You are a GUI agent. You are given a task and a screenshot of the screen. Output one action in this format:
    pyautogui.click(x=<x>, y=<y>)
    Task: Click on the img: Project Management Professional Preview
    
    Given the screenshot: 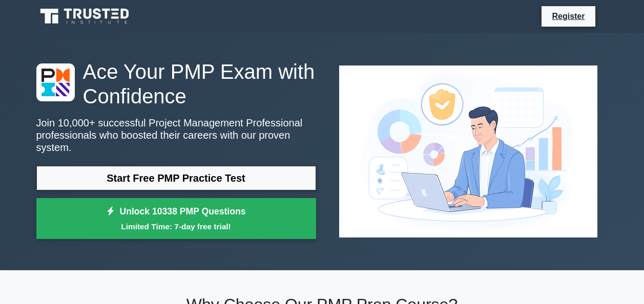 What is the action you would take?
    pyautogui.click(x=468, y=151)
    